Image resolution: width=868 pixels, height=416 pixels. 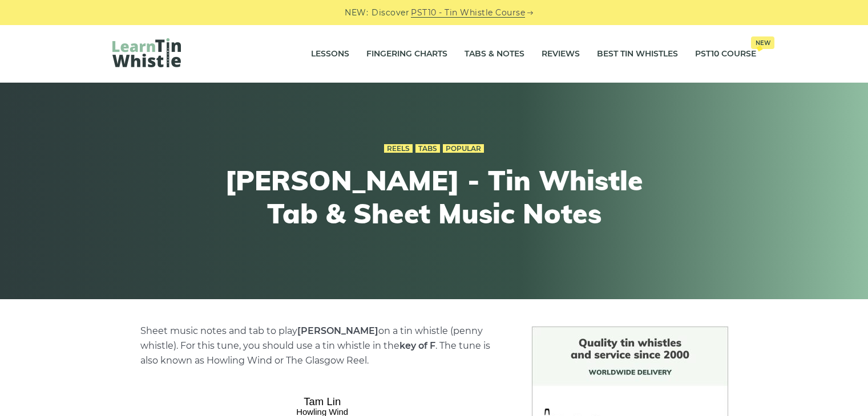 What do you see at coordinates (763, 43) in the screenshot?
I see `span: New` at bounding box center [763, 43].